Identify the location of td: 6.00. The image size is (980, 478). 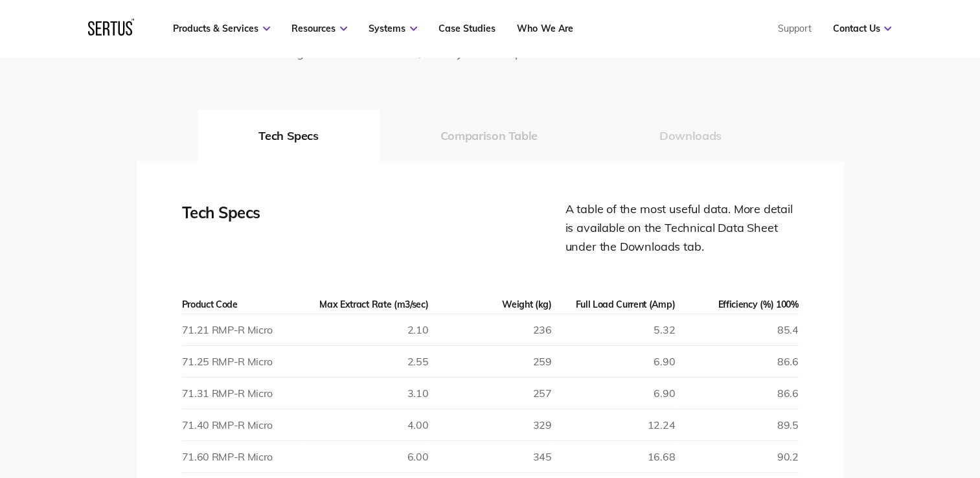
(367, 456).